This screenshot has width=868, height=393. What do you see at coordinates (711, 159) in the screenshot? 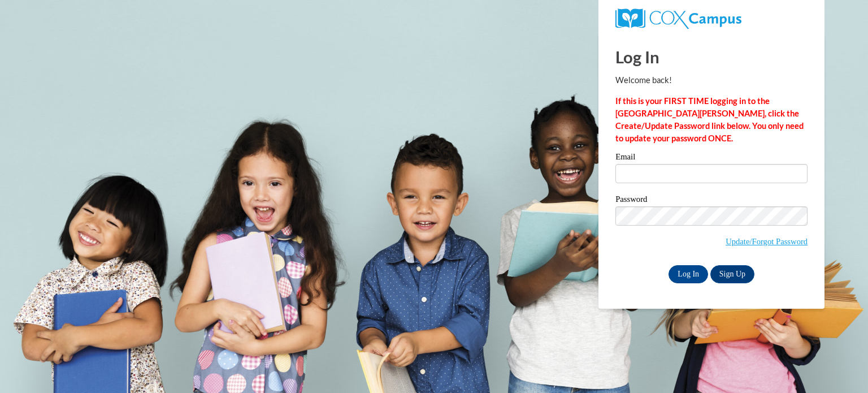
I see `label: Email` at bounding box center [711, 159].